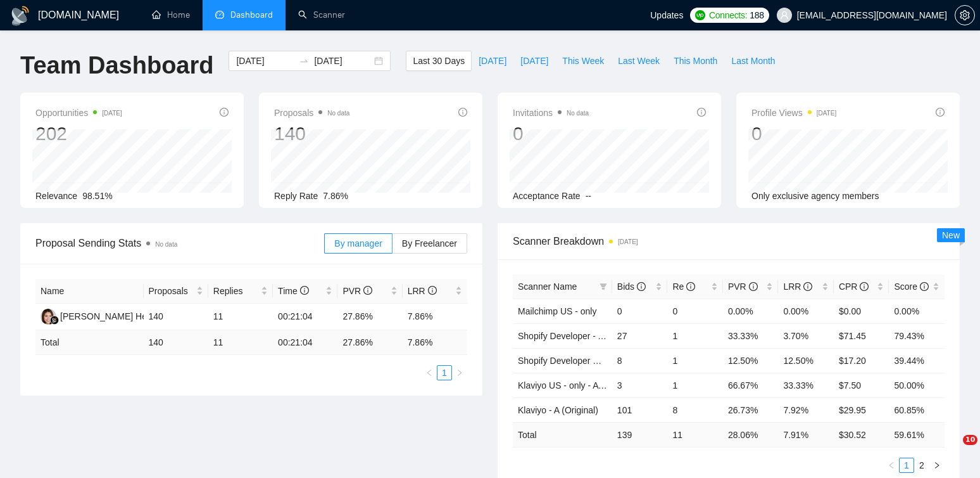 Image resolution: width=980 pixels, height=478 pixels. What do you see at coordinates (117, 66) in the screenshot?
I see `h1: Team Dashboard` at bounding box center [117, 66].